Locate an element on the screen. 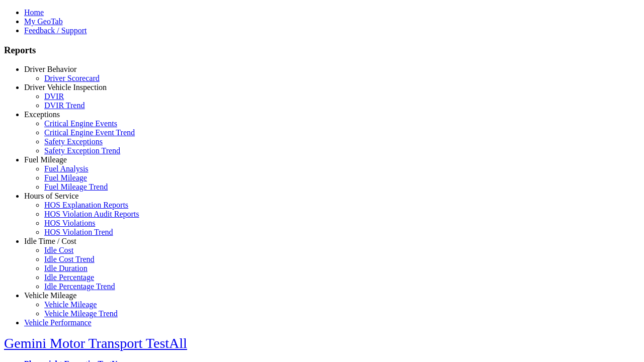  h3: Reports is located at coordinates (322, 50).